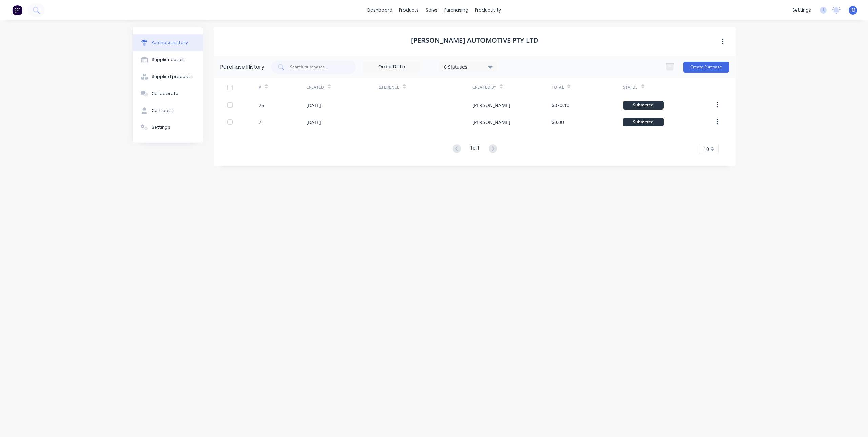 The height and width of the screenshot is (437, 868). I want to click on div: Settings, so click(160, 127).